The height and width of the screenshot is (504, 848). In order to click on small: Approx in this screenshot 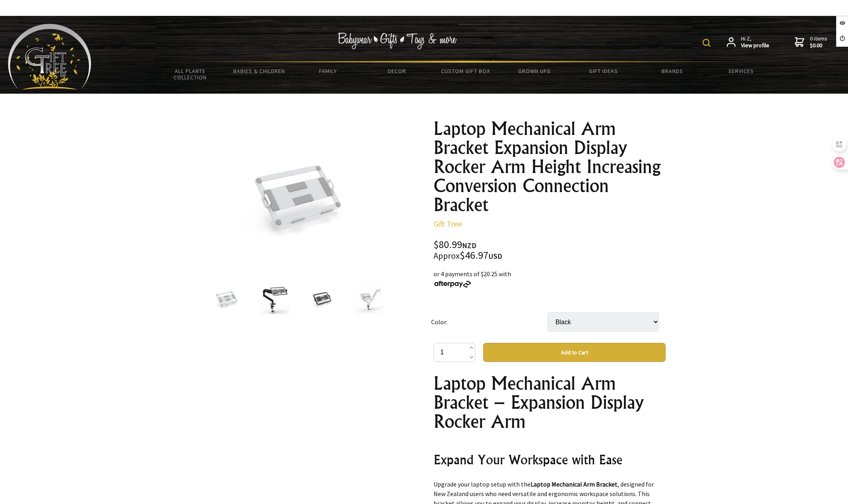, I will do `click(447, 256)`.